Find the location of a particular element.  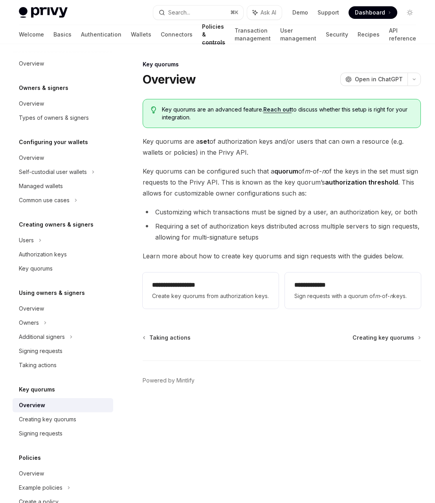

div: Creating key quorums is located at coordinates (47, 419).